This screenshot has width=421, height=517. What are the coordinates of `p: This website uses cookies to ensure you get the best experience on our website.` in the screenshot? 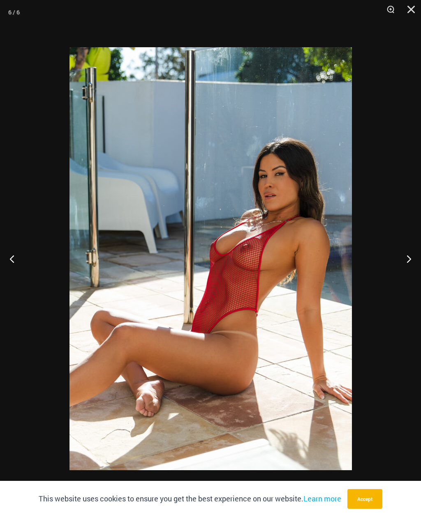 It's located at (190, 499).